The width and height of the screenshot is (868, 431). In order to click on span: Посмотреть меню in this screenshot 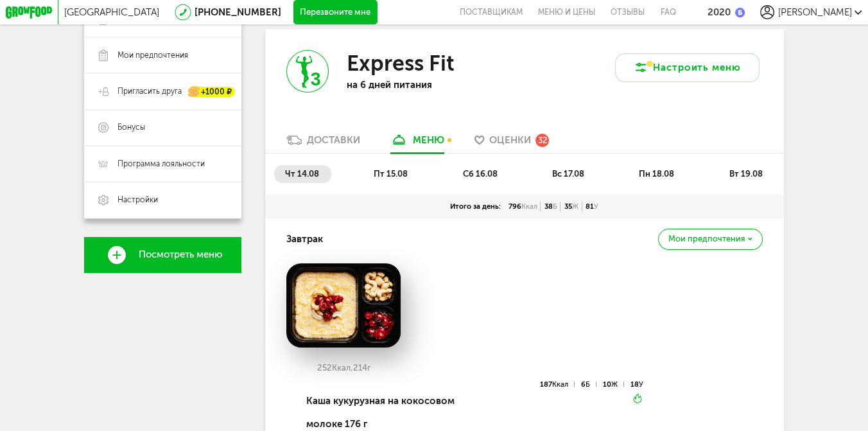, I will do `click(181, 254)`.